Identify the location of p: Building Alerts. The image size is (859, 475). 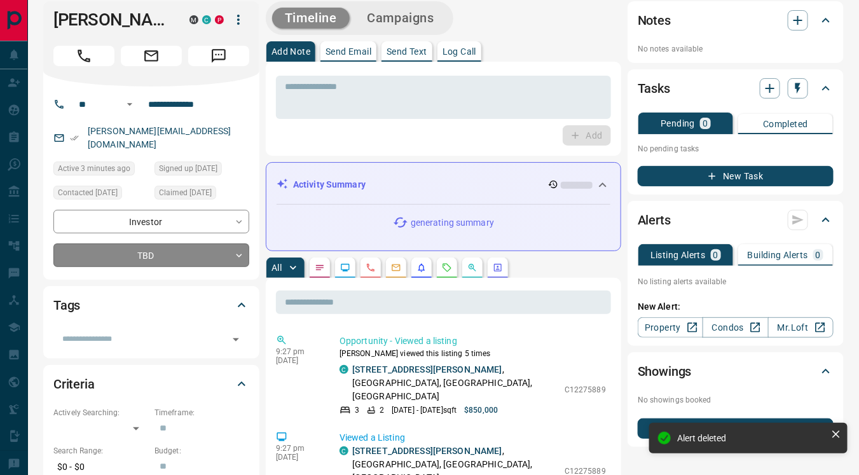
(777, 255).